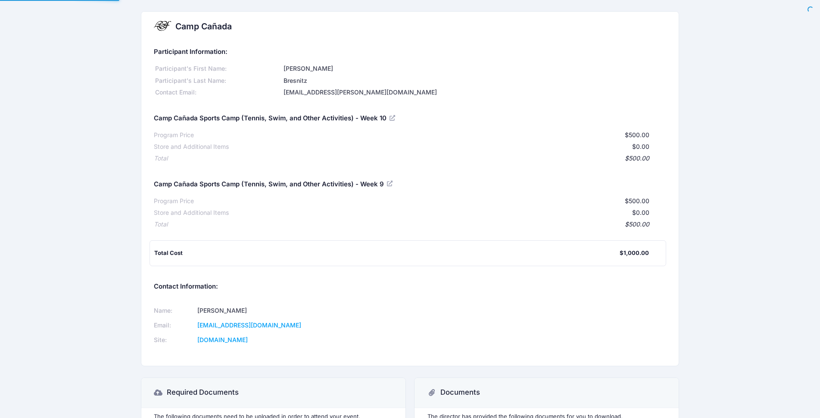 This screenshot has height=418, width=820. I want to click on td: Email:, so click(174, 326).